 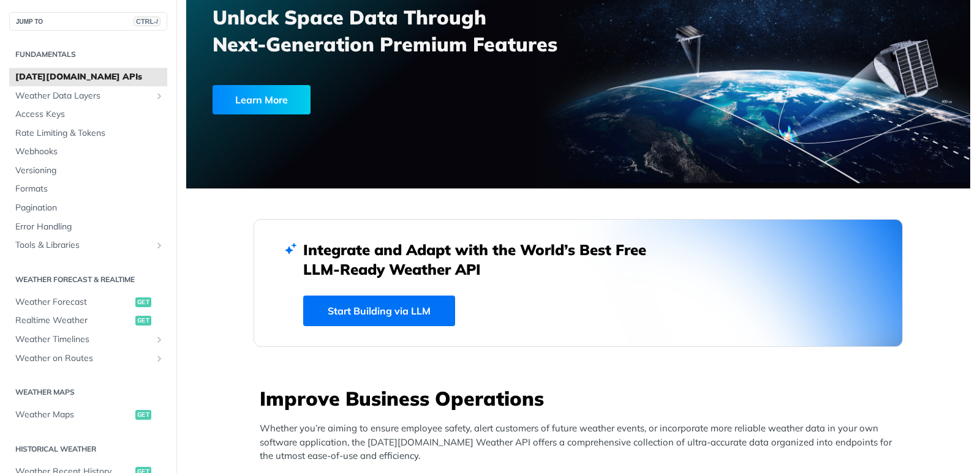 I want to click on a: Weather TimelinesShow subpages for Weather Timelines, so click(x=88, y=339).